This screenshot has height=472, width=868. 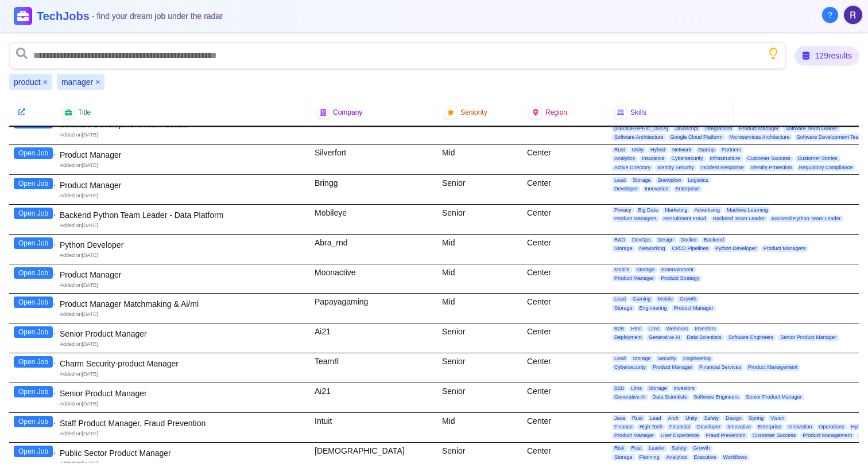 What do you see at coordinates (641, 240) in the screenshot?
I see `span: DevOps` at bounding box center [641, 240].